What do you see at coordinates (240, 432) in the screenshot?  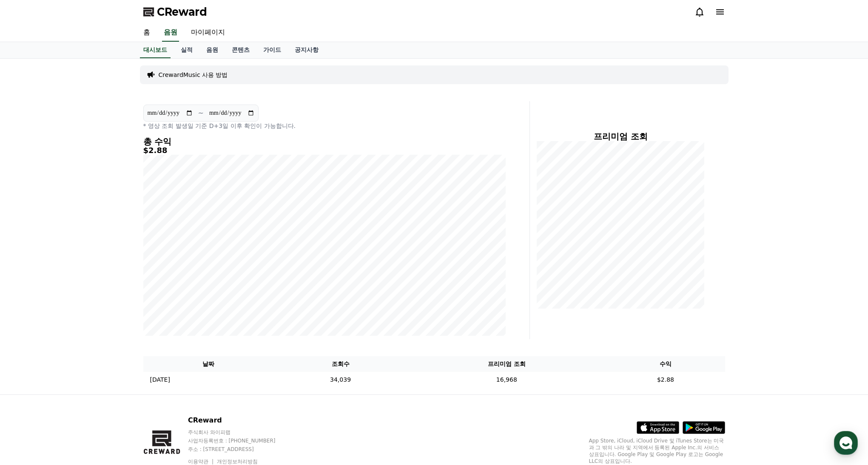 I see `p: 주식회사 와이피랩` at bounding box center [240, 432].